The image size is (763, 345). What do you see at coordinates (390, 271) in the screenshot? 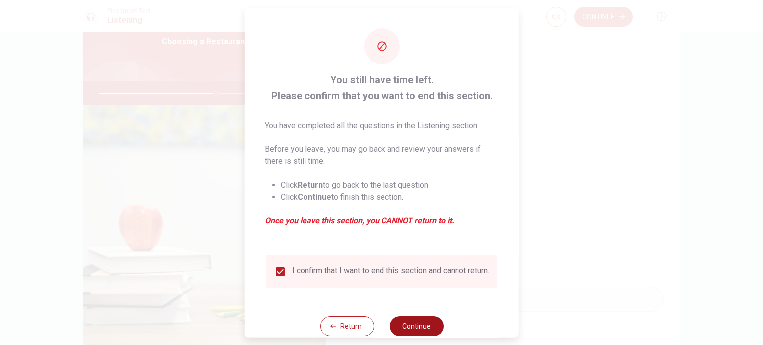
I see `div: I confirm that I want to end this section and cannot return.` at bounding box center [390, 271].